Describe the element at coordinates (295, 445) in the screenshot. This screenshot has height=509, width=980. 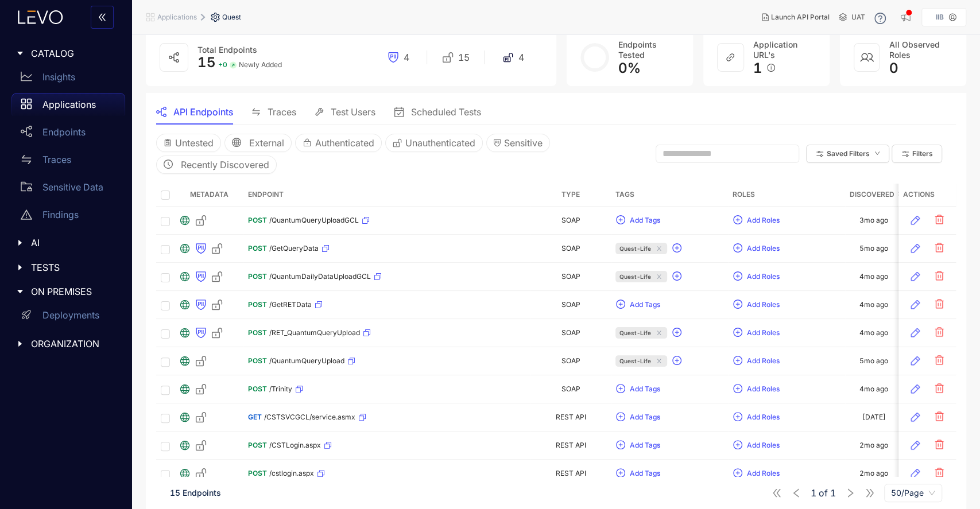
I see `span: /CSTLogin.aspx` at that location.